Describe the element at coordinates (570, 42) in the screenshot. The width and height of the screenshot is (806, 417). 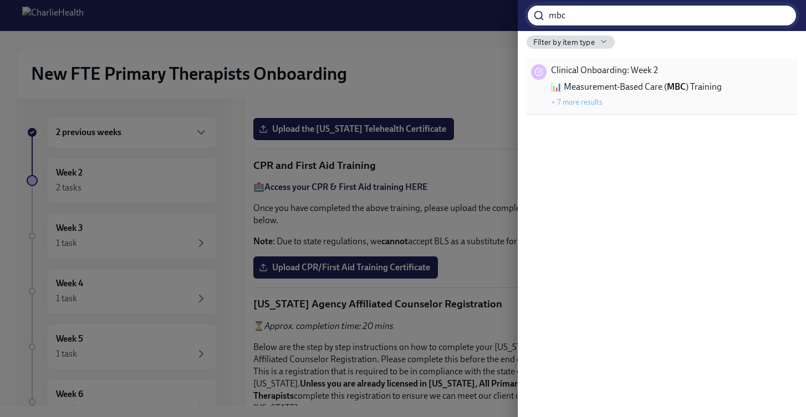
I see `button: Filter by item type` at that location.